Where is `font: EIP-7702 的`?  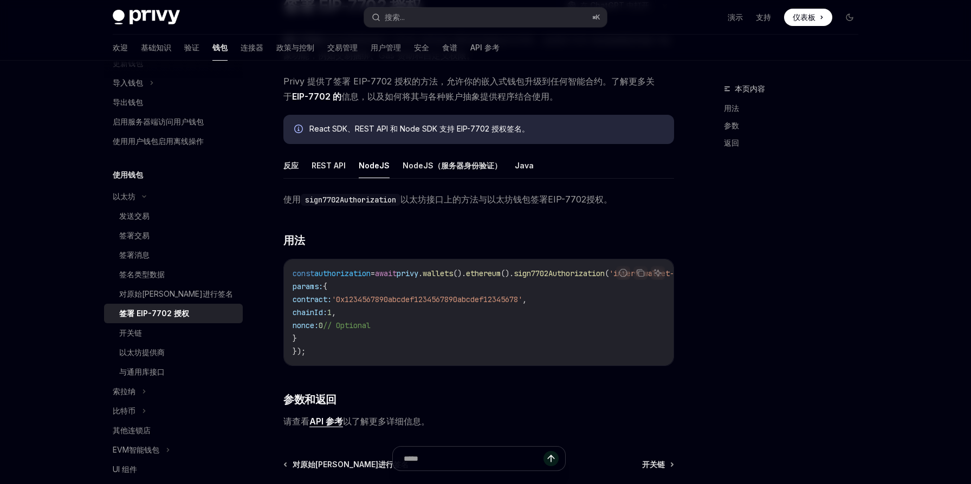 font: EIP-7702 的 is located at coordinates (316, 96).